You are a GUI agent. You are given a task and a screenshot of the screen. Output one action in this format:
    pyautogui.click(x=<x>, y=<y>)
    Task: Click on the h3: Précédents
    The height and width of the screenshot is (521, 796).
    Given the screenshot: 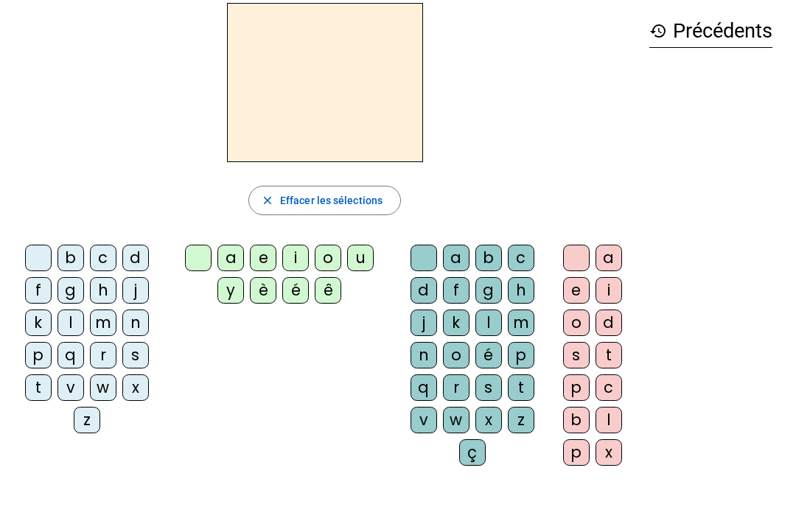 What is the action you would take?
    pyautogui.click(x=711, y=31)
    